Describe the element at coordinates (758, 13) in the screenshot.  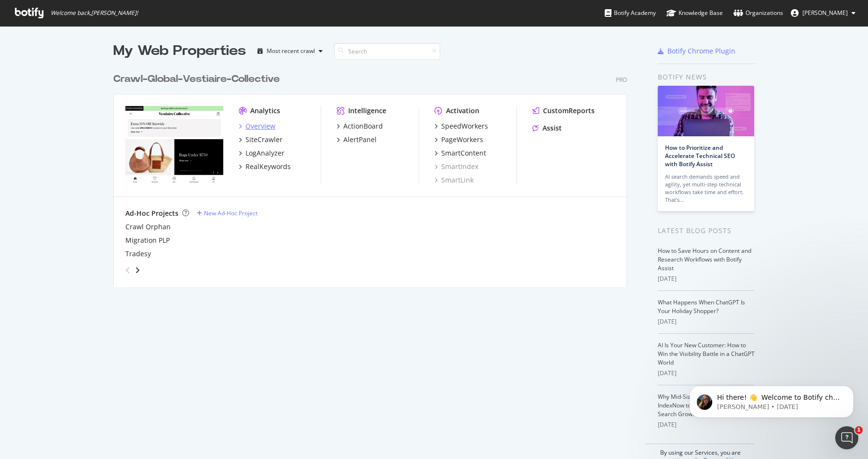
I see `div: Organizations` at that location.